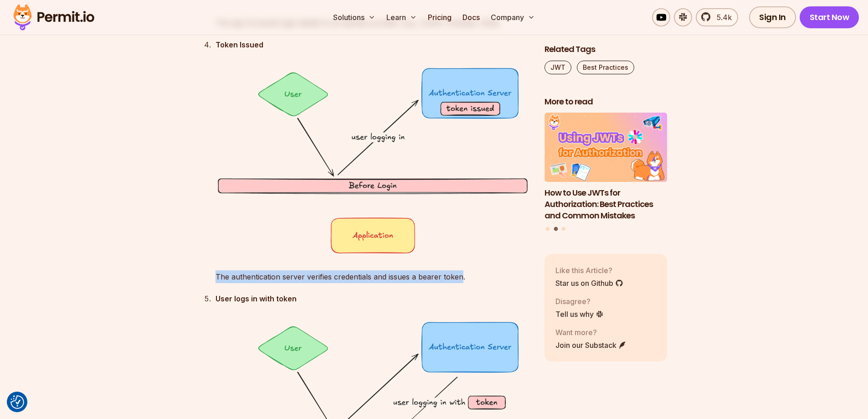 Image resolution: width=868 pixels, height=419 pixels. I want to click on button: Go to slide 1, so click(547, 229).